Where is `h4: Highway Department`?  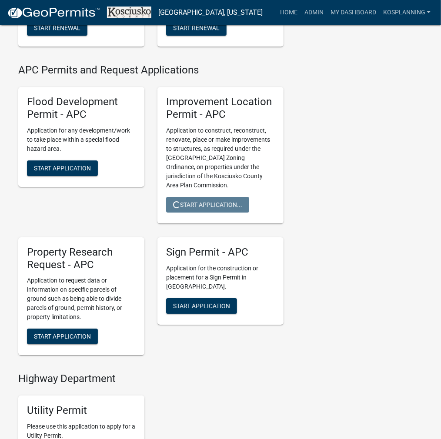
h4: Highway Department is located at coordinates (151, 379).